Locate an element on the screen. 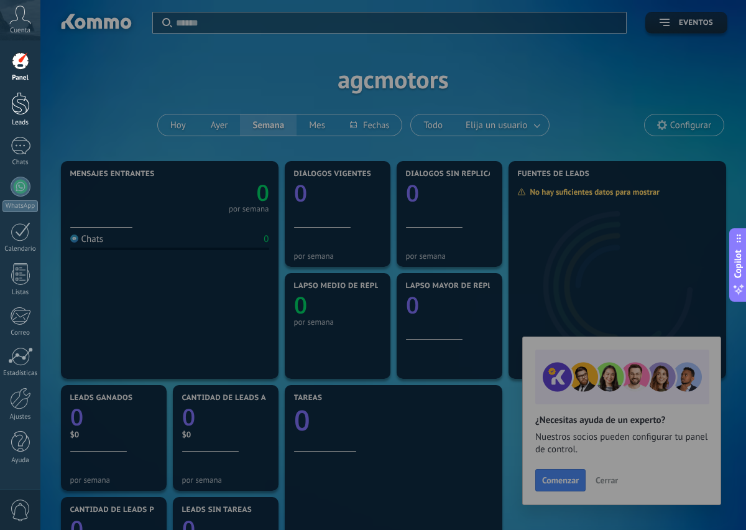 The height and width of the screenshot is (530, 746). div: Ajustes is located at coordinates (21, 417).